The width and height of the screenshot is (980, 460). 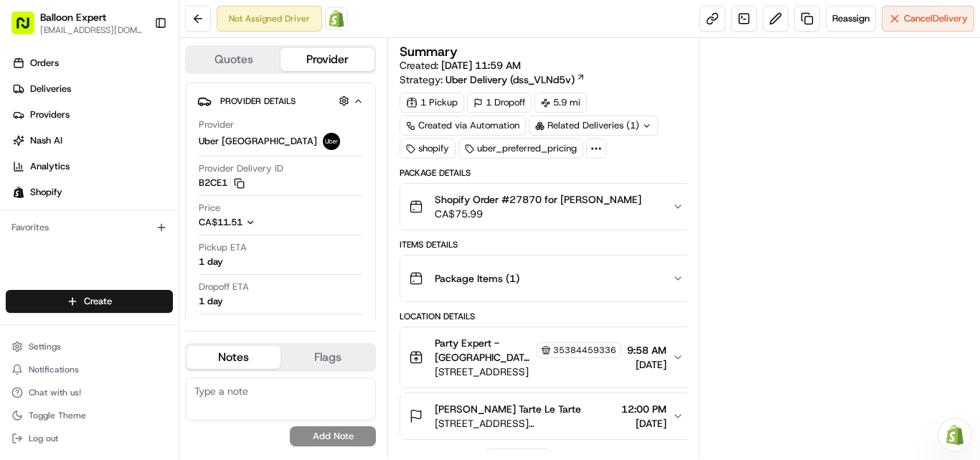 What do you see at coordinates (92, 64) in the screenshot?
I see `a: Orders` at bounding box center [92, 64].